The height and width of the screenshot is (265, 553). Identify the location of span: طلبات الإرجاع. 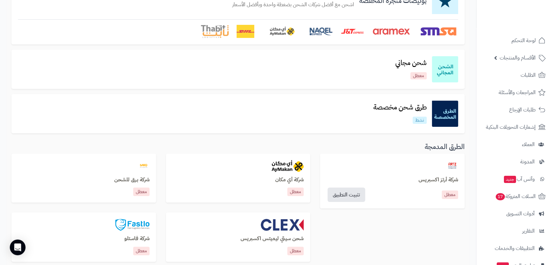
(522, 110).